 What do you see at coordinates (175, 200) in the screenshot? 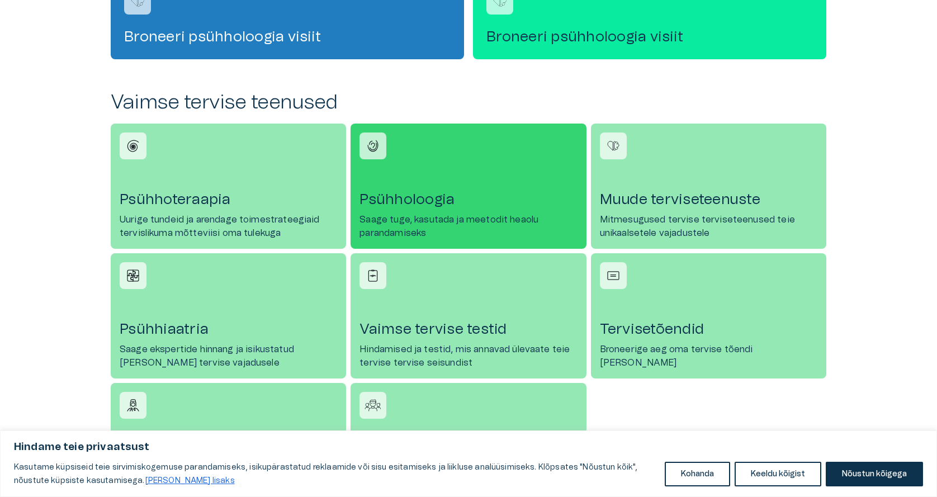
I see `font: Psühhoteraapia` at bounding box center [175, 200].